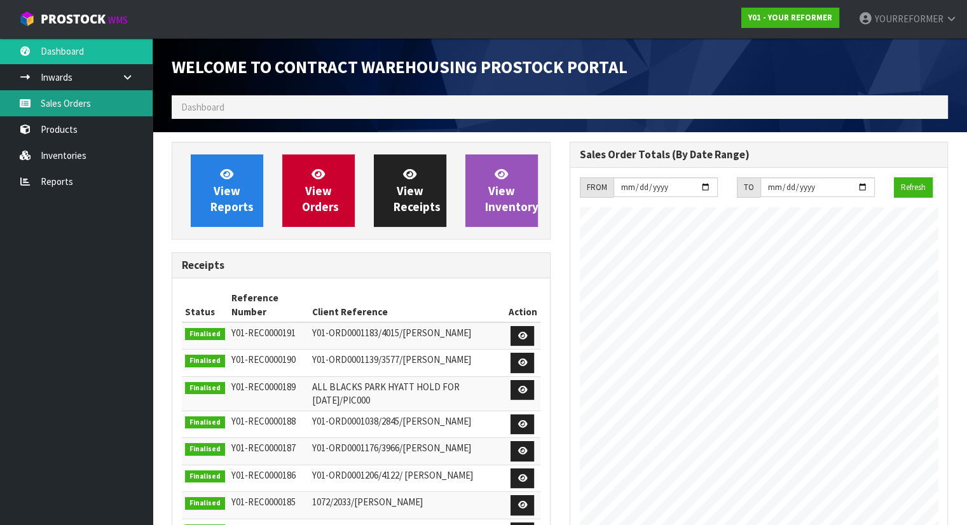 The width and height of the screenshot is (967, 525). Describe the element at coordinates (399, 67) in the screenshot. I see `span: Welcome to Contract Warehousing ProStock Portal` at that location.